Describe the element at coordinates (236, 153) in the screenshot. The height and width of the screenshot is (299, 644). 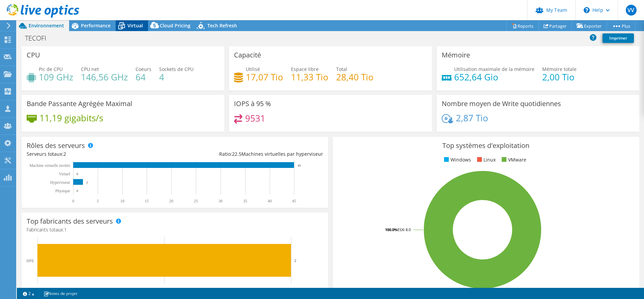
I see `span: 22.5` at that location.